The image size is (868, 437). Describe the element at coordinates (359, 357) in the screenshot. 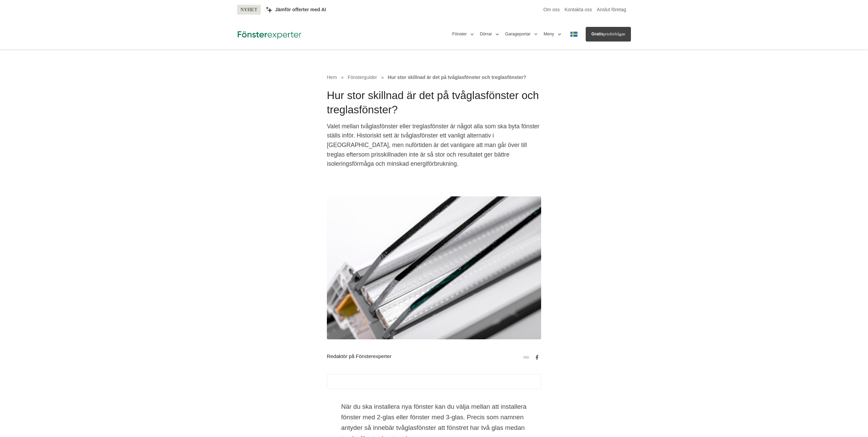

I see `h5: Redaktör på Fönsterexperter` at that location.